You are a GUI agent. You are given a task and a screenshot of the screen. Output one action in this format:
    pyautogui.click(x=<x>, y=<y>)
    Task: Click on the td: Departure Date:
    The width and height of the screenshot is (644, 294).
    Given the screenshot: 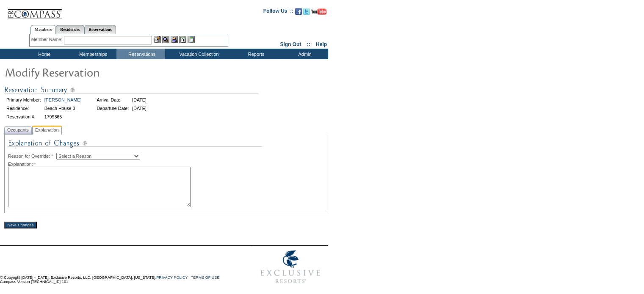 What is the action you would take?
    pyautogui.click(x=113, y=108)
    